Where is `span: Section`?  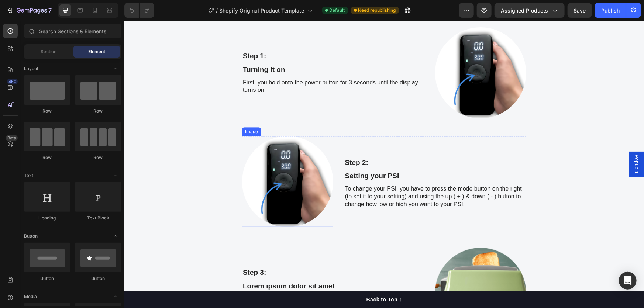
span: Section is located at coordinates (49, 52).